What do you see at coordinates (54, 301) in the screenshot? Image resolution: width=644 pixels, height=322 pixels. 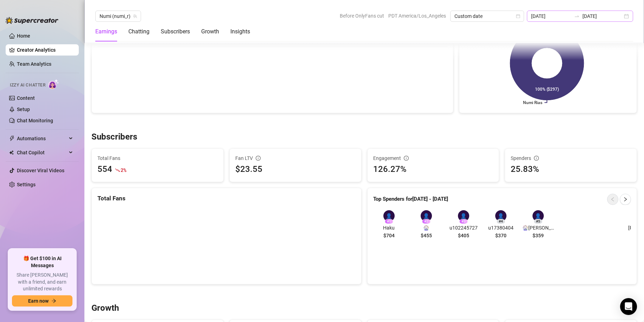 I see `span: arrow-right` at bounding box center [54, 301].